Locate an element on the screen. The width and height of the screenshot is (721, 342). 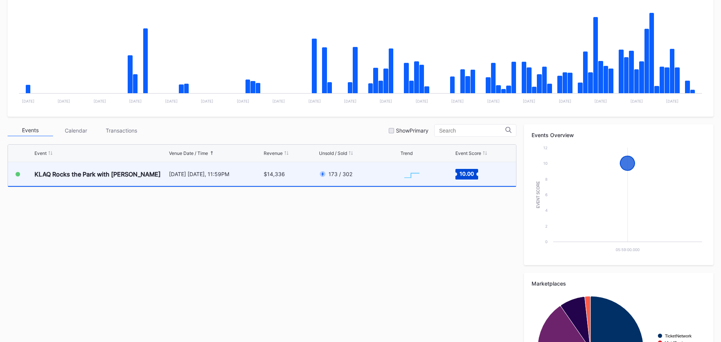
div: 173 / 302 is located at coordinates (340, 174).